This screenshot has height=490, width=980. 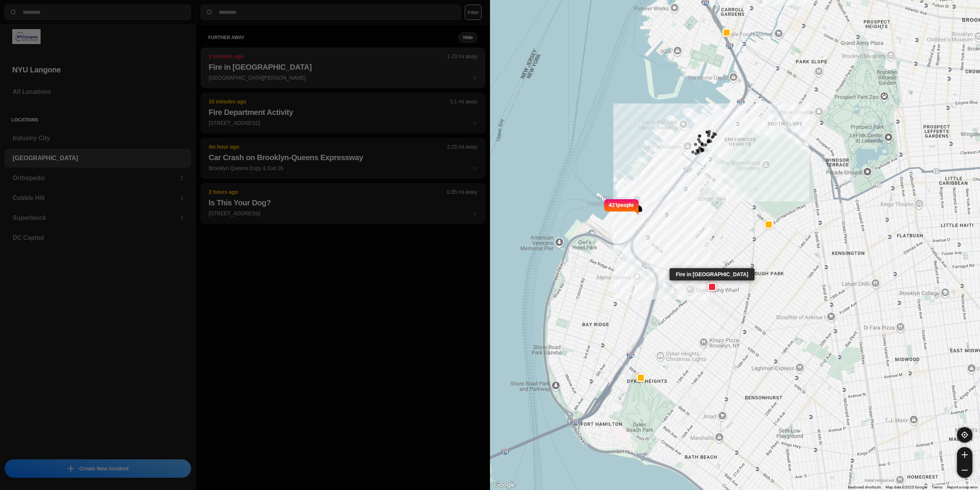 I want to click on p: 1.73 mi away, so click(x=462, y=56).